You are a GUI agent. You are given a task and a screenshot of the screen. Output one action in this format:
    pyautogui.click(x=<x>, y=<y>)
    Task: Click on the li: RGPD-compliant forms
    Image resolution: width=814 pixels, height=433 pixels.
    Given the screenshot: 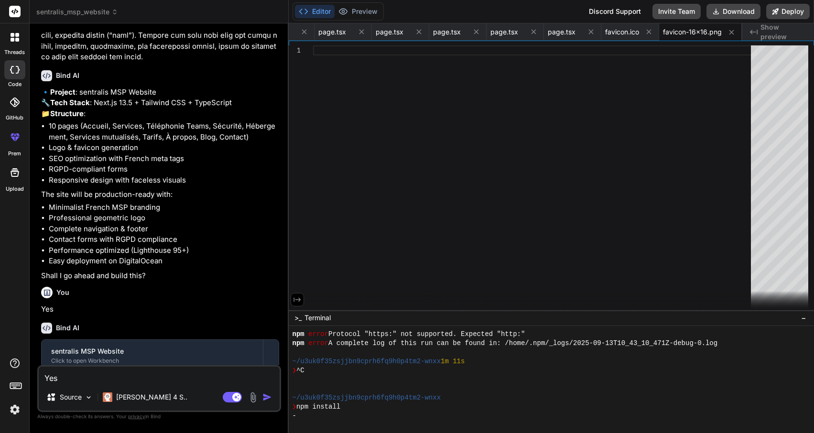 What is the action you would take?
    pyautogui.click(x=164, y=169)
    